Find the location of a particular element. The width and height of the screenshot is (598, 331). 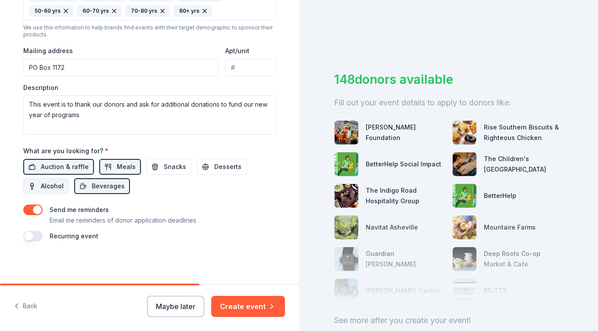

span: Snacks is located at coordinates (175, 167).